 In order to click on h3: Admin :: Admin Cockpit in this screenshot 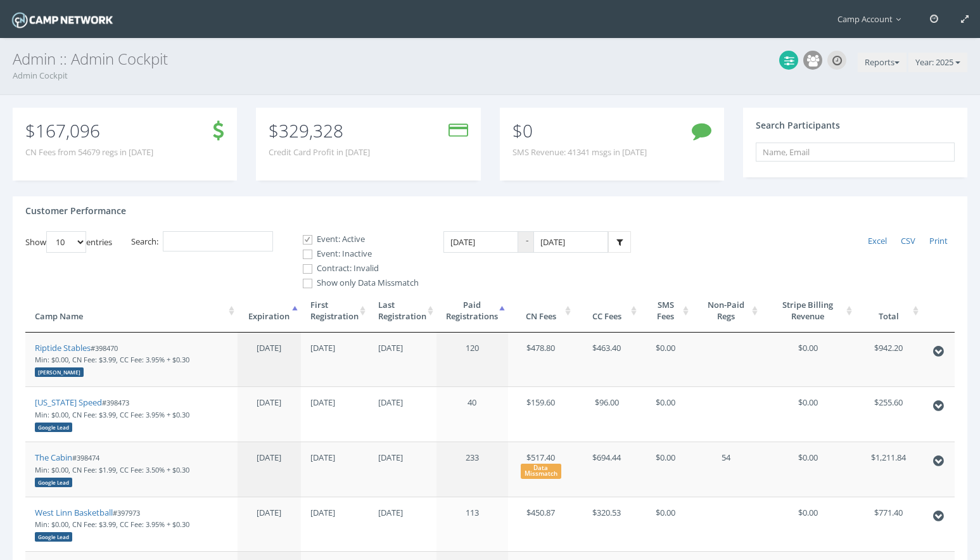, I will do `click(490, 59)`.